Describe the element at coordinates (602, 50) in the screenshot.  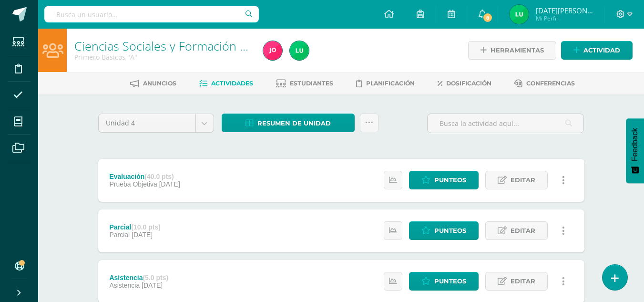
I see `span: Actividad` at that location.